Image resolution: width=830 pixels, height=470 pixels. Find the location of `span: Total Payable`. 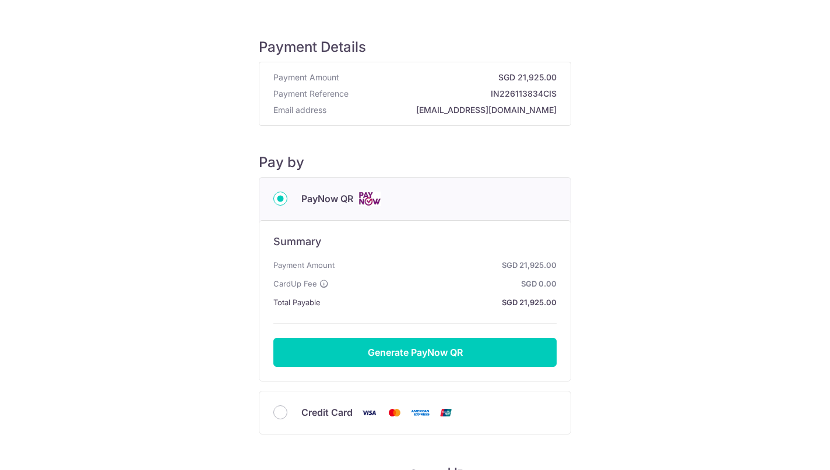

span: Total Payable is located at coordinates (297, 303).